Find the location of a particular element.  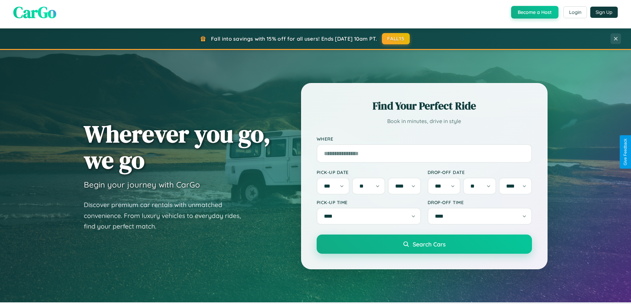

label: Drop-off Date is located at coordinates (480, 172).